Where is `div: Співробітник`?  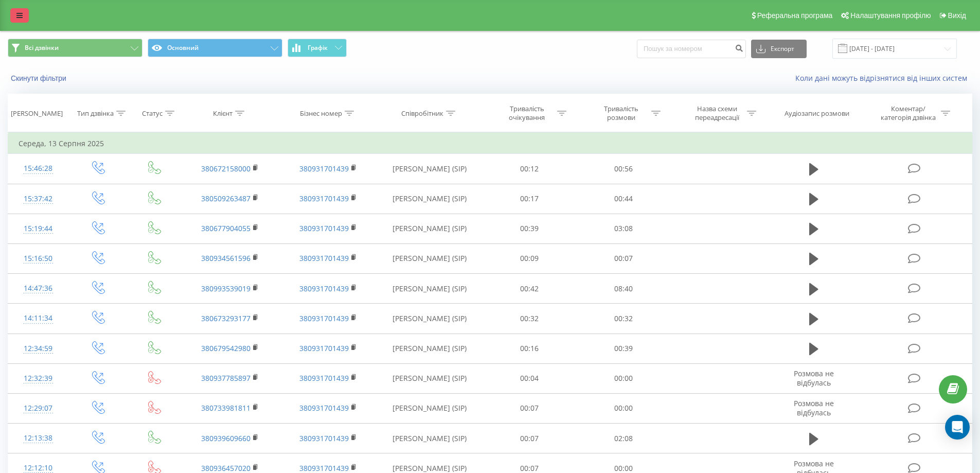
div: Співробітник is located at coordinates (422, 113).